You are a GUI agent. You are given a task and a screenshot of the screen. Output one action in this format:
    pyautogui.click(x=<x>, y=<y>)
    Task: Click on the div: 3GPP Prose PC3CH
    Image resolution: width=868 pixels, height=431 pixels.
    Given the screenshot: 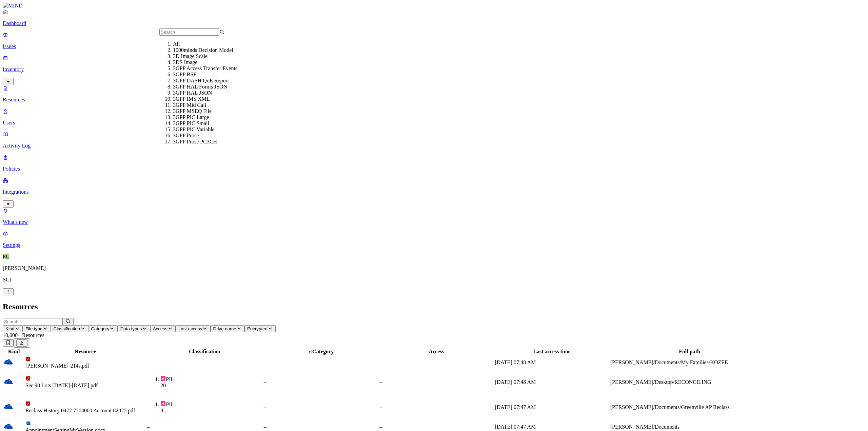 What is the action you would take?
    pyautogui.click(x=206, y=142)
    